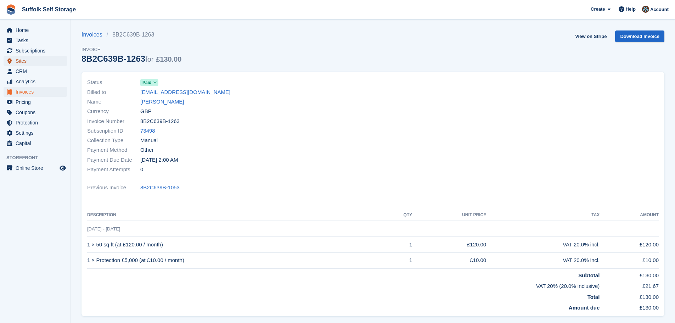  Describe the element at coordinates (37, 81) in the screenshot. I see `span: Analytics` at that location.